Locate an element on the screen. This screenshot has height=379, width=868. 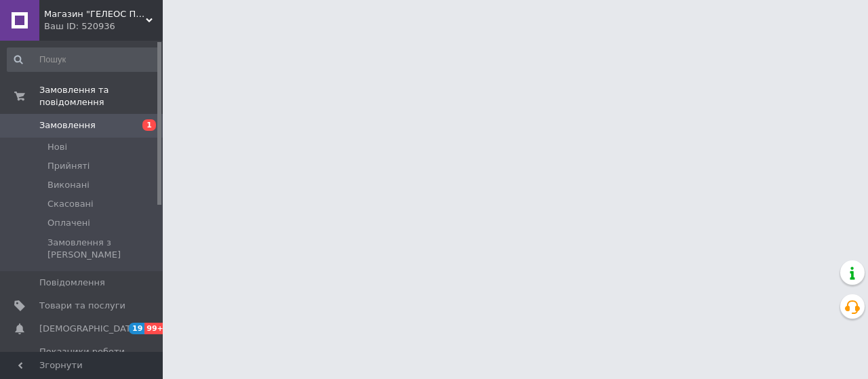
span: Замовлення is located at coordinates (67, 126).